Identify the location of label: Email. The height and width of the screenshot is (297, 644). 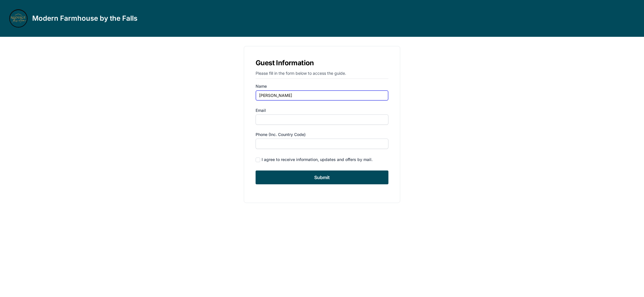
(322, 111).